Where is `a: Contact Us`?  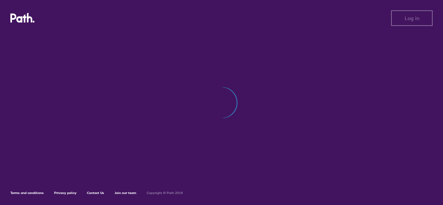
a: Contact Us is located at coordinates (95, 193).